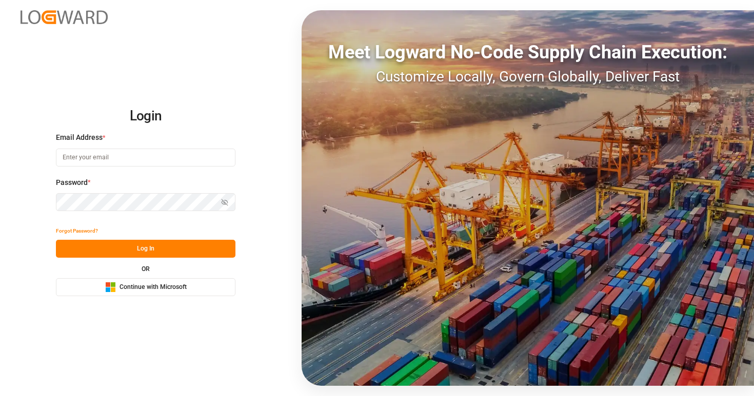 The height and width of the screenshot is (396, 754). I want to click on button: Continue with Microsoft, so click(146, 287).